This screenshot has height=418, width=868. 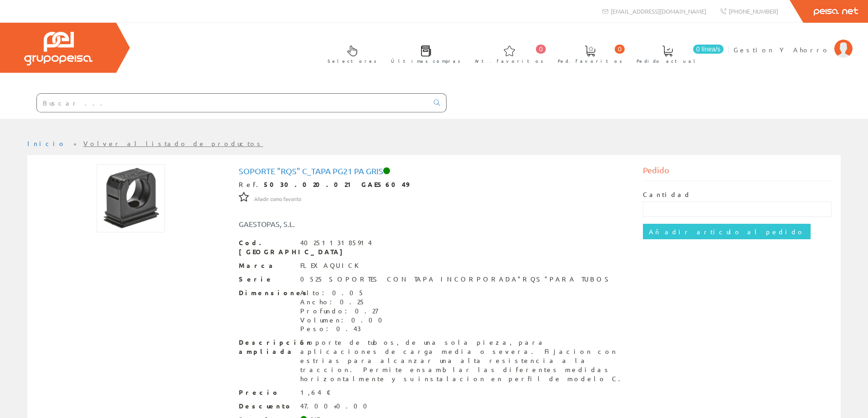 What do you see at coordinates (233, 103) in the screenshot?
I see `input: Buscar ...` at bounding box center [233, 103].